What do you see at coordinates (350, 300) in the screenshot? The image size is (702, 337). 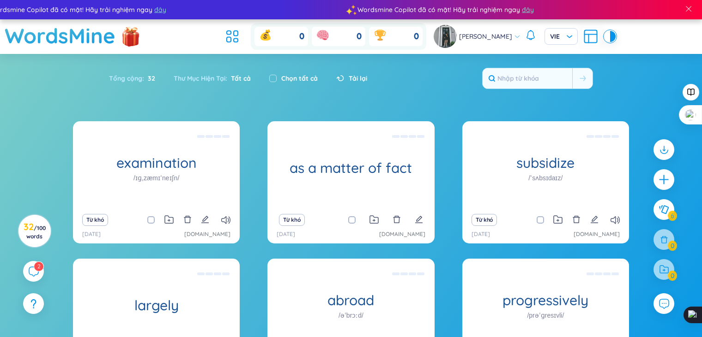 I see `h1: abroad` at bounding box center [350, 300].